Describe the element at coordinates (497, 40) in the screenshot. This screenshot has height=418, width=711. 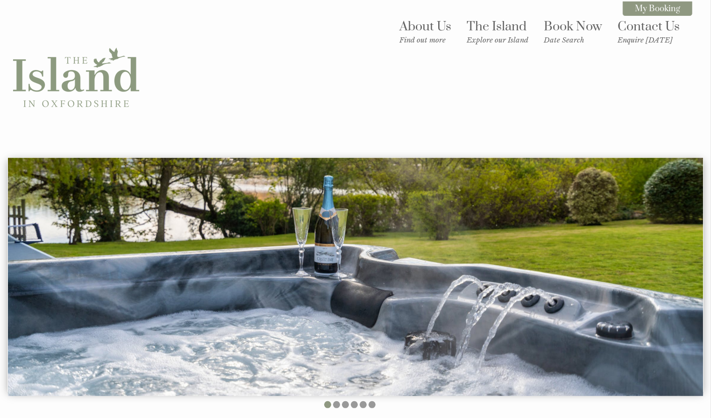
I see `small: Explore our Island` at that location.